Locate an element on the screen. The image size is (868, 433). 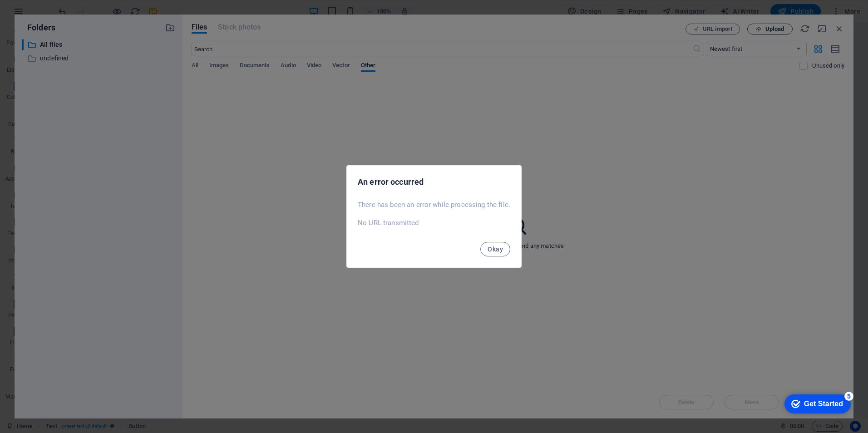
div: Get Started is located at coordinates (46, 14).